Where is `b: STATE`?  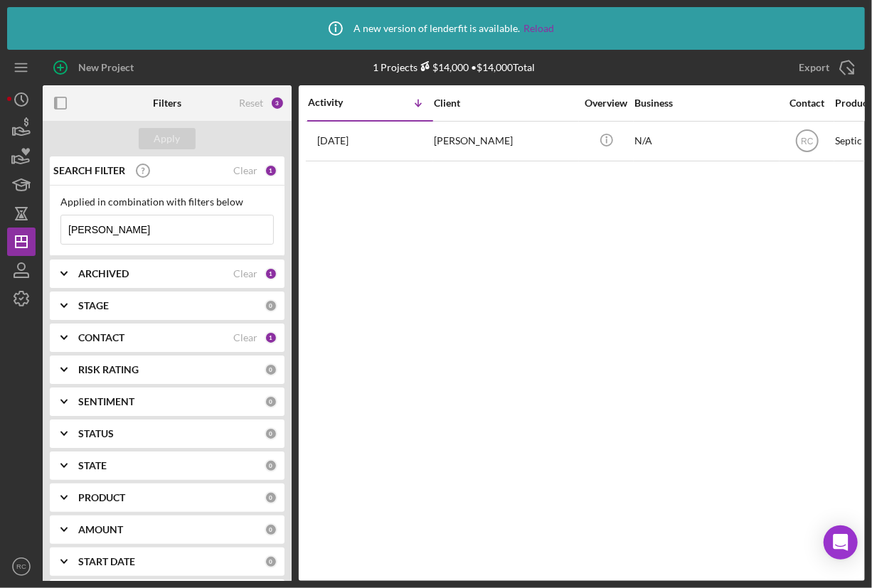 b: STATE is located at coordinates (93, 466).